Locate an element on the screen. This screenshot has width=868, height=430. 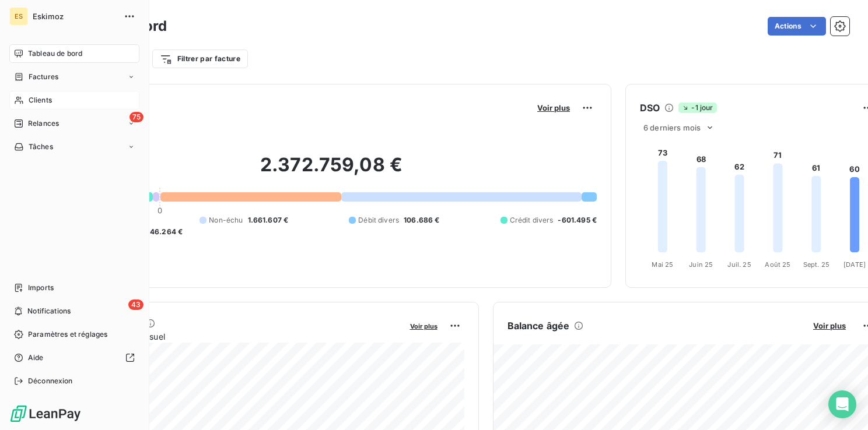
img: Logo LeanPay is located at coordinates (46, 414).